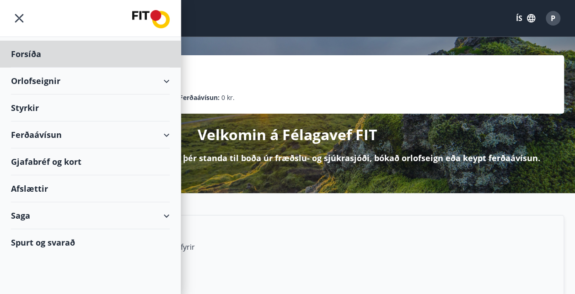 This screenshot has width=575, height=294. I want to click on img: union_logo, so click(151, 19).